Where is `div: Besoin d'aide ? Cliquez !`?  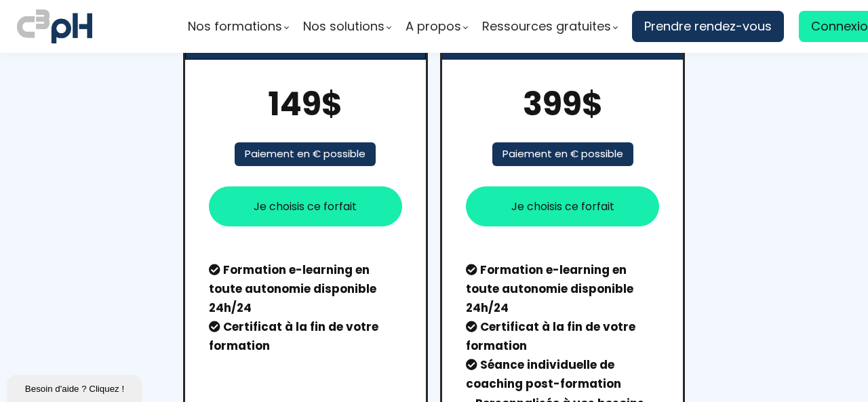
div: Besoin d'aide ? Cliquez ! is located at coordinates (68, 16).